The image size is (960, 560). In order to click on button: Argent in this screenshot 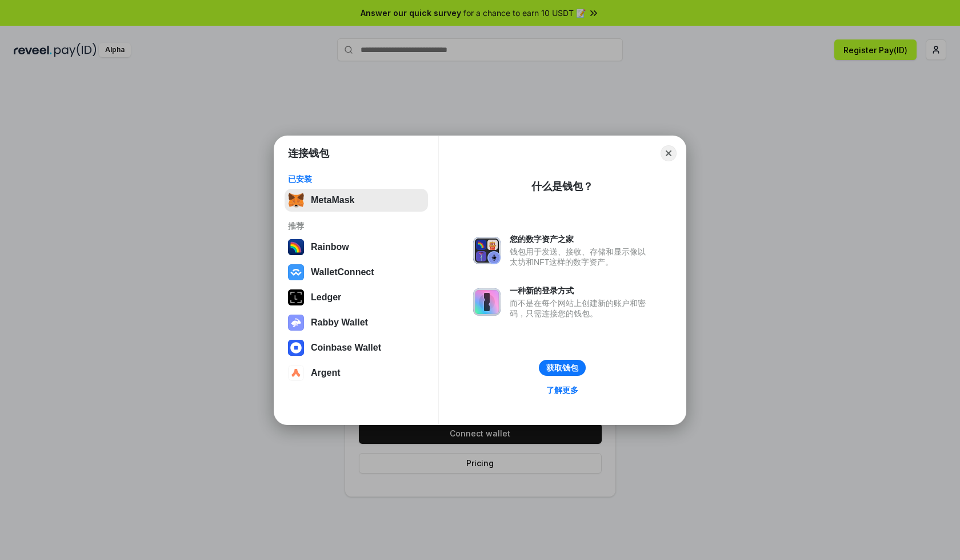, I will do `click(356, 373)`.